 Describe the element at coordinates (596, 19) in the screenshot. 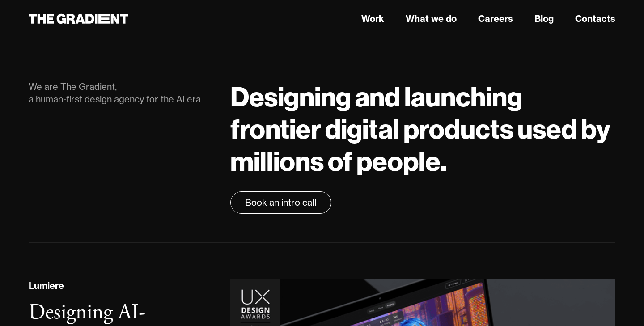

I see `a: Contacts` at that location.